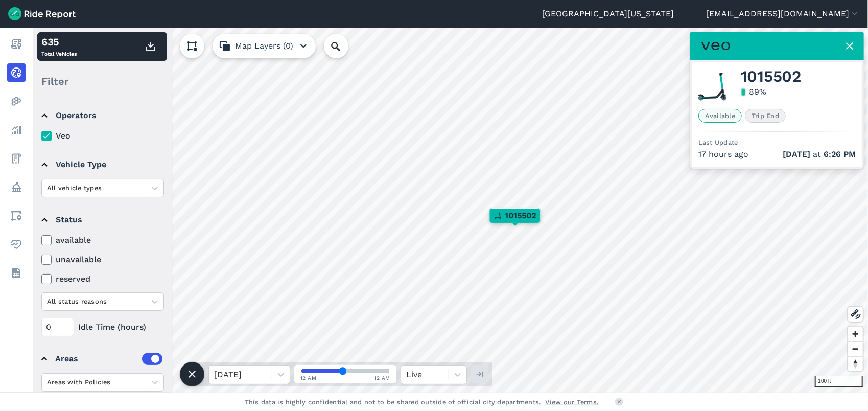 The image size is (868, 411). I want to click on div: Total Vehicles, so click(59, 47).